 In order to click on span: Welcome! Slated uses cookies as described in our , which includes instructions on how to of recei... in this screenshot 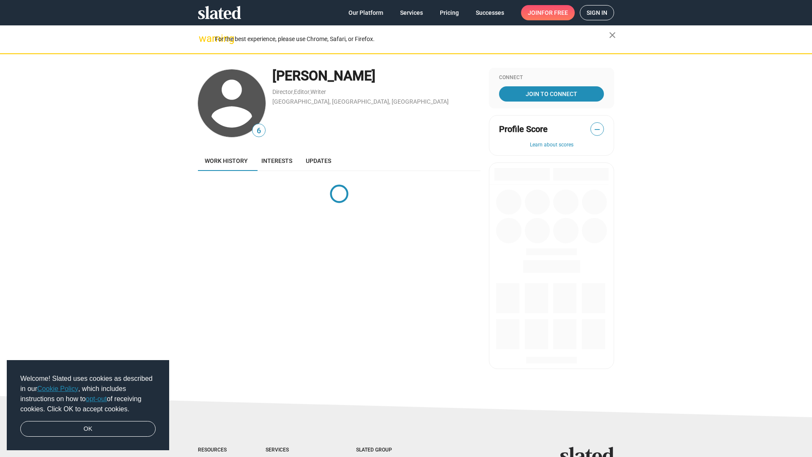, I will do `click(88, 394)`.